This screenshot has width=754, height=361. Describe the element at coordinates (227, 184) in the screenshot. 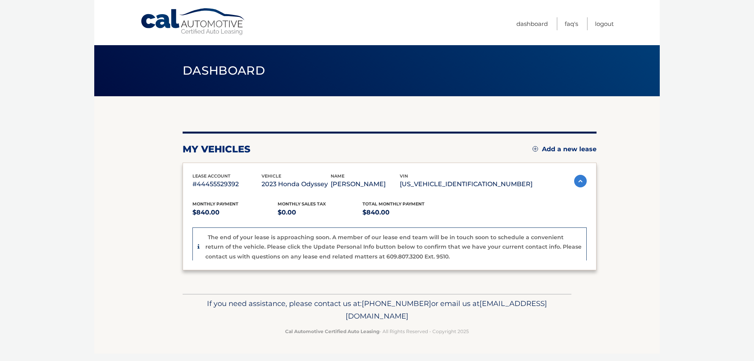

I see `p: #44455529392` at that location.